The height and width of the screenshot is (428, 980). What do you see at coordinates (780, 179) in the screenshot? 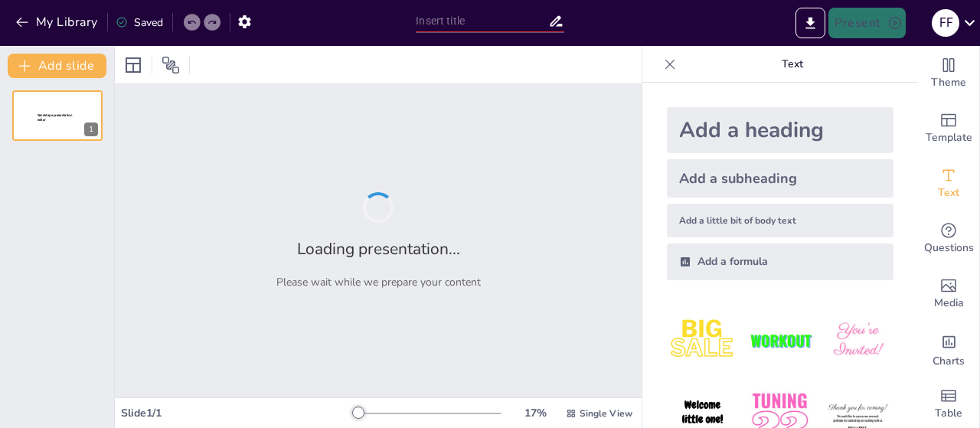
I see `div: Add a subheading` at bounding box center [780, 179].